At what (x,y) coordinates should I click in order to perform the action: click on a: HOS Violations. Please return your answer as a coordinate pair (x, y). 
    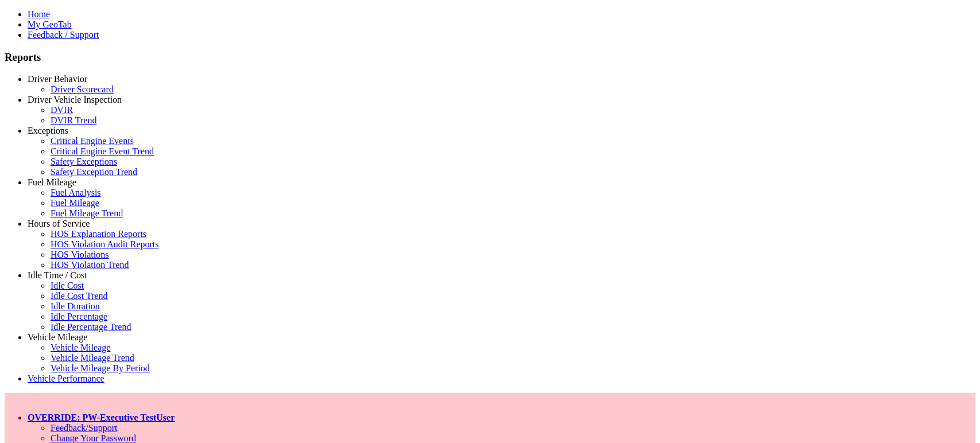
    Looking at the image, I should click on (79, 255).